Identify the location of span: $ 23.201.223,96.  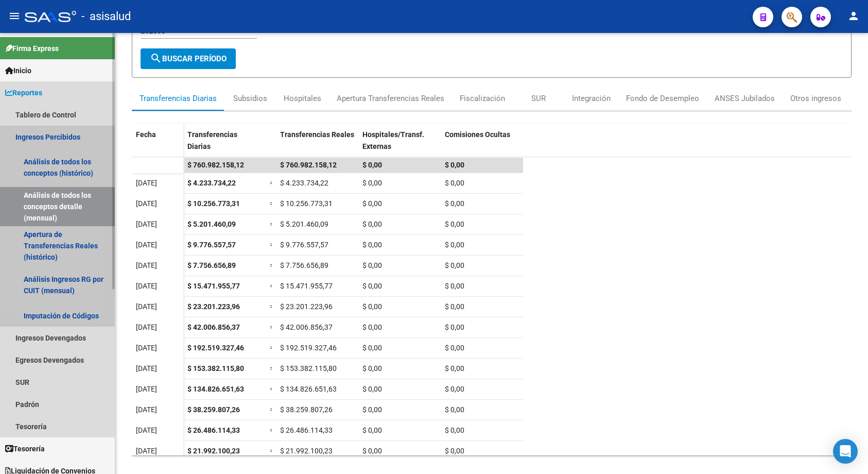
(214, 307).